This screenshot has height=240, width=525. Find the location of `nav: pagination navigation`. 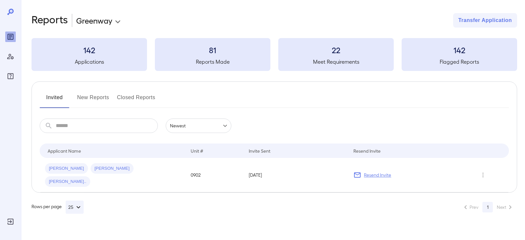

nav: pagination navigation is located at coordinates (488, 207).